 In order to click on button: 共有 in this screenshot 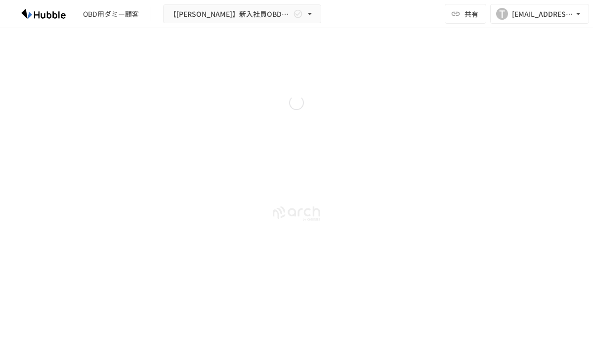, I will do `click(465, 14)`.